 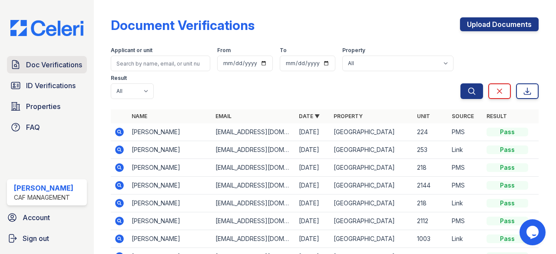 What do you see at coordinates (431, 239) in the screenshot?
I see `td: 1003` at bounding box center [431, 239].